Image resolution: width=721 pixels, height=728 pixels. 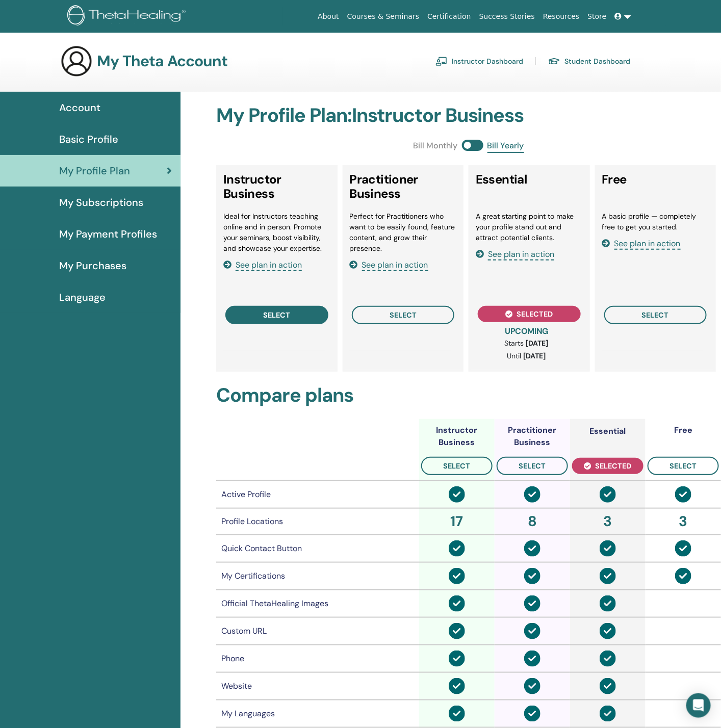 I want to click on a: About, so click(x=327, y=17).